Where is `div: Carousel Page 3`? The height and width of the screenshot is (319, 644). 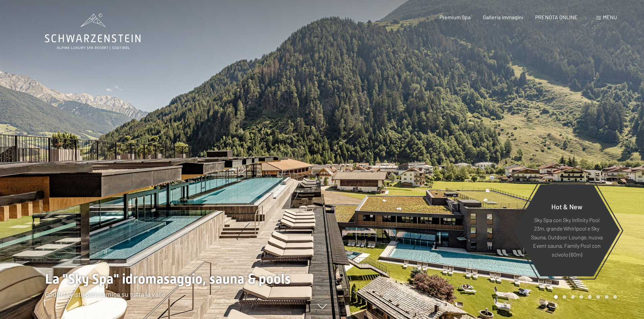 div: Carousel Page 3 is located at coordinates (573, 297).